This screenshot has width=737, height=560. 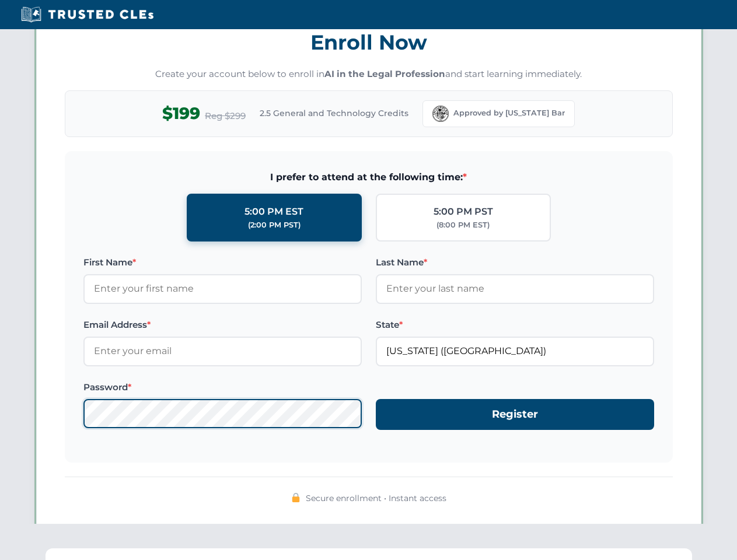 I want to click on input: Florida (FL), so click(x=515, y=351).